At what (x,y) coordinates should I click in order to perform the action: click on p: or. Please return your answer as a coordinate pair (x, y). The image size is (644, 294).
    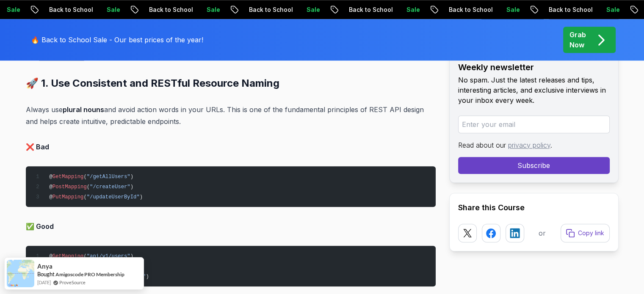
    Looking at the image, I should click on (542, 233).